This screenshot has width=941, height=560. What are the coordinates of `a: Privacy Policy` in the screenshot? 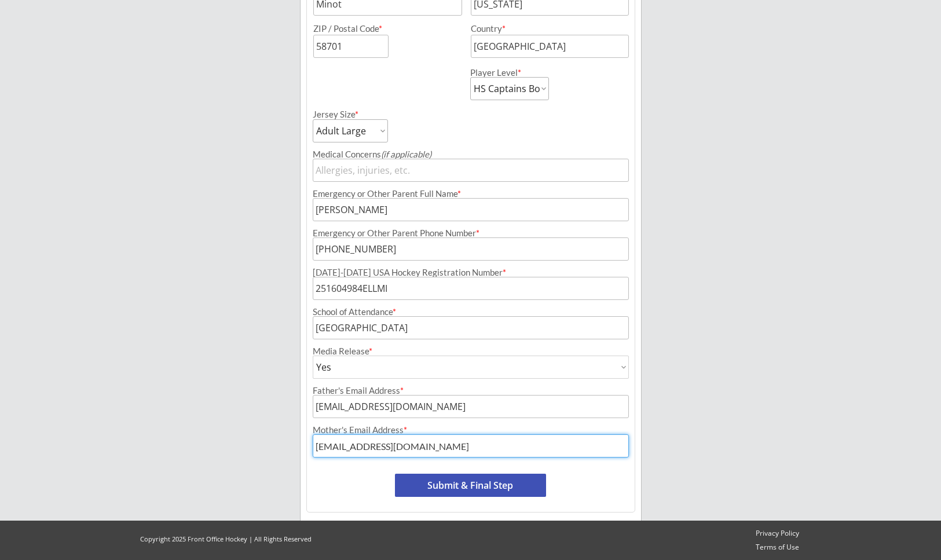 It's located at (777, 533).